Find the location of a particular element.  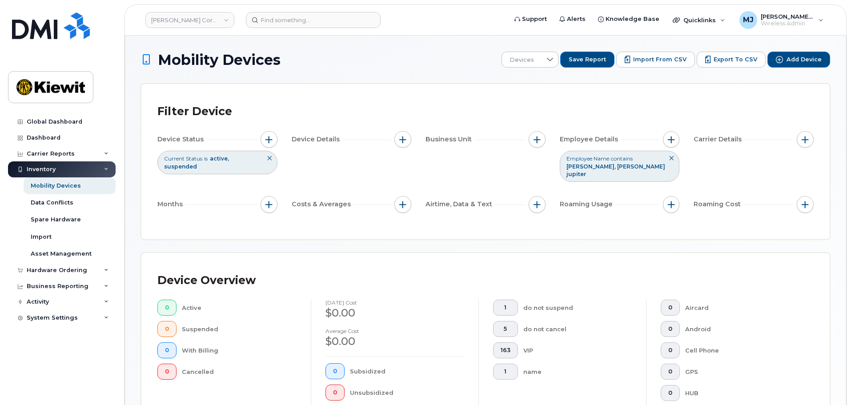

h4: Average cost is located at coordinates (395, 331).